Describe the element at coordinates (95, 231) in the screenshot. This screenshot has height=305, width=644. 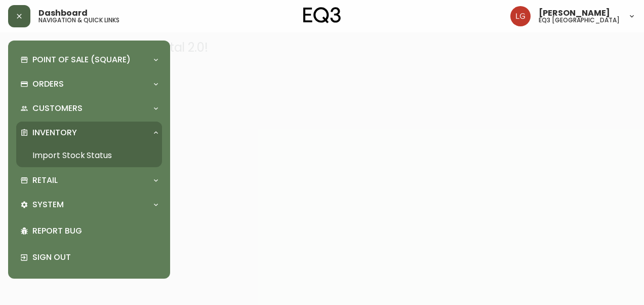
I see `p: Report Bug` at that location.